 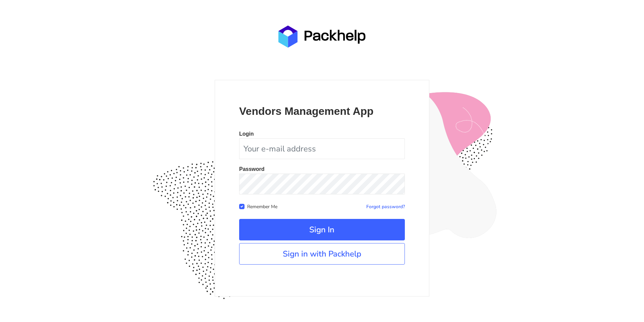 What do you see at coordinates (322, 254) in the screenshot?
I see `a: Sign in with Packhelp` at bounding box center [322, 254].